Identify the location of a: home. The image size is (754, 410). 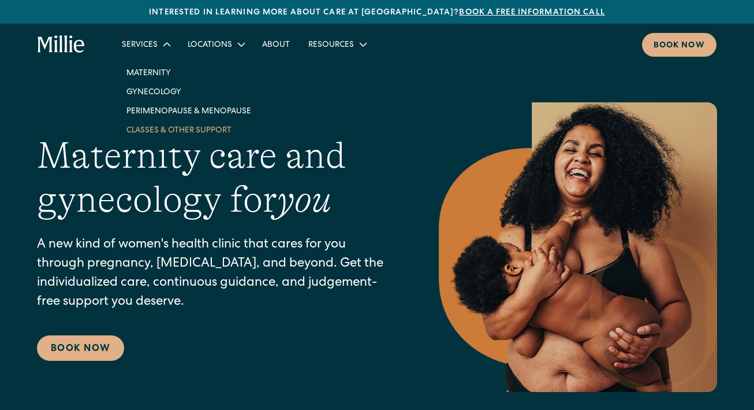
(61, 44).